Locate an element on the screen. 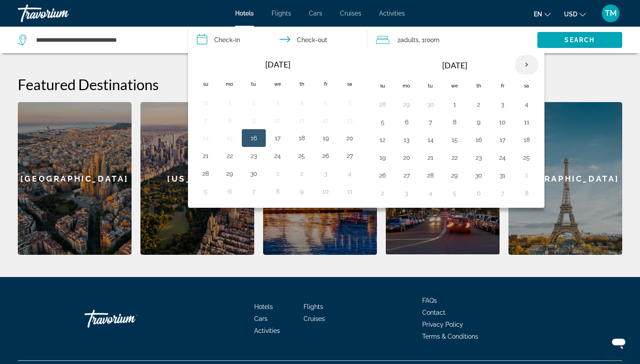 The width and height of the screenshot is (640, 364). a: Privacy Policy is located at coordinates (443, 325).